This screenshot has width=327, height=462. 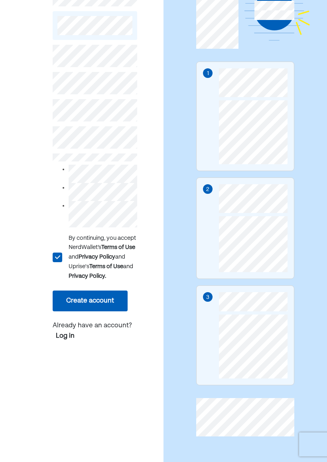 What do you see at coordinates (208, 297) in the screenshot?
I see `div: 3` at bounding box center [208, 297].